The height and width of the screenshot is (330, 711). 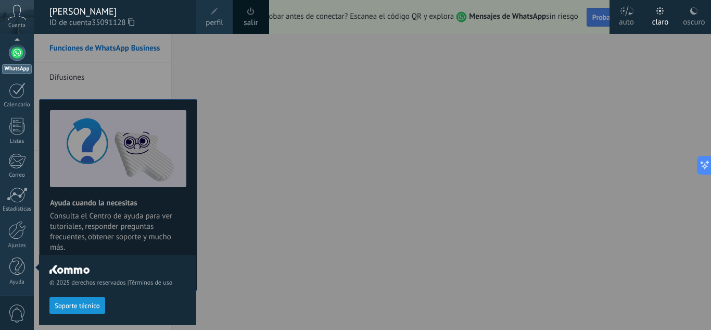 I want to click on div: Ajustes, so click(x=17, y=245).